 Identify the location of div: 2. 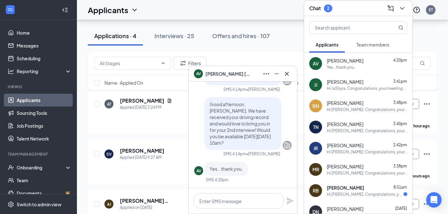
(328, 8).